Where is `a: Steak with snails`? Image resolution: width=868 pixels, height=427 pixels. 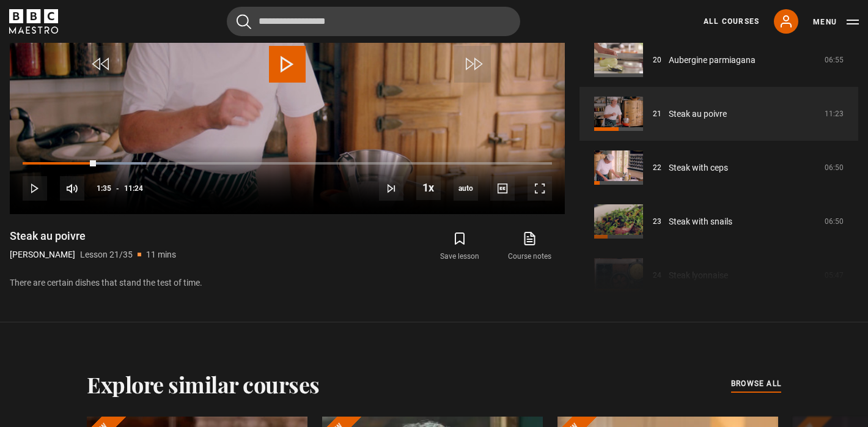
a: Steak with snails is located at coordinates (701, 221).